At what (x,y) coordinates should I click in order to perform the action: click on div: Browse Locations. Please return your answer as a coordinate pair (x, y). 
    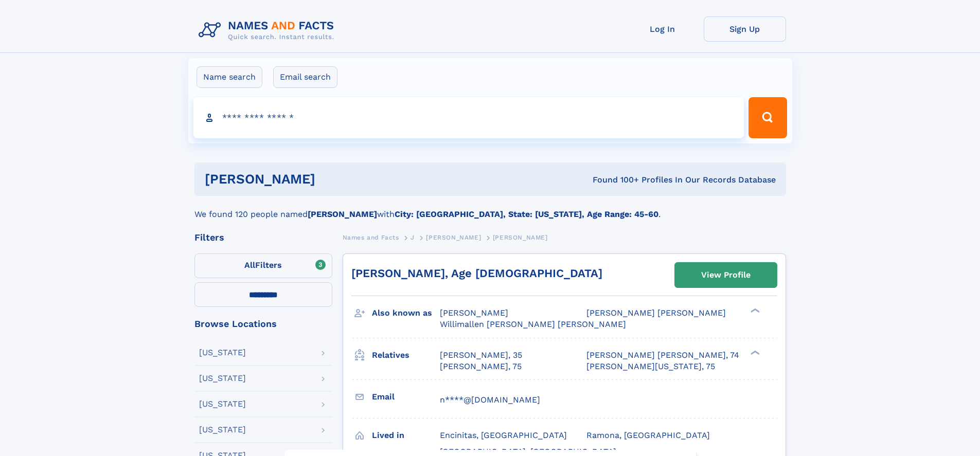
    Looking at the image, I should click on (263, 324).